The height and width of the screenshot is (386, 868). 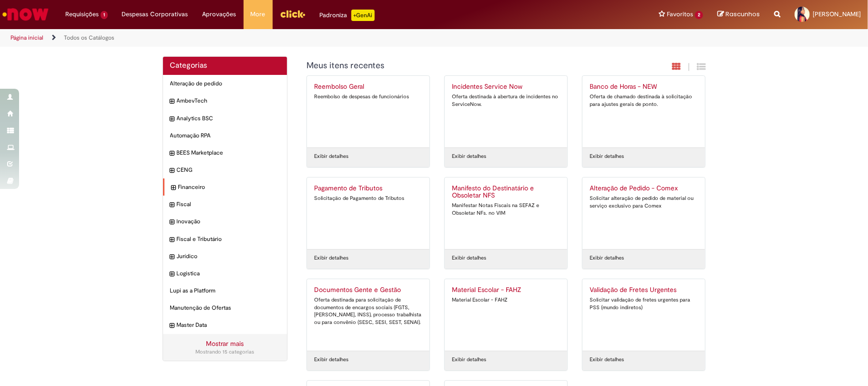 What do you see at coordinates (225, 135) in the screenshot?
I see `div: Automação RPA` at bounding box center [225, 135].